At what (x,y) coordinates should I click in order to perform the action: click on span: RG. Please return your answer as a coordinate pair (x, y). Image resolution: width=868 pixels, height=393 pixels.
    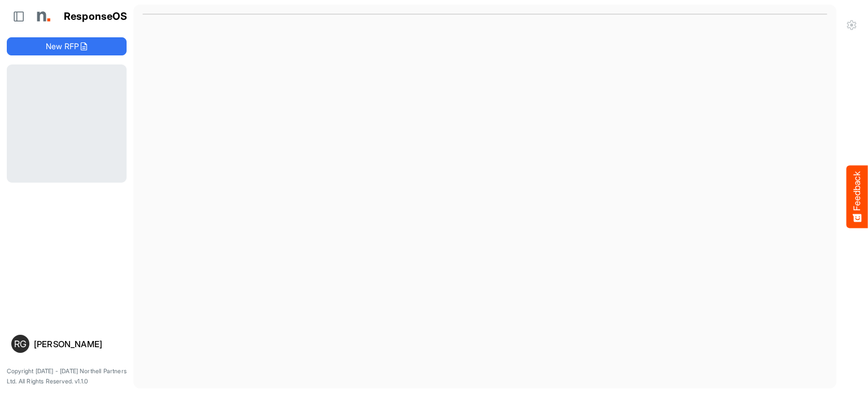
    Looking at the image, I should click on (21, 344).